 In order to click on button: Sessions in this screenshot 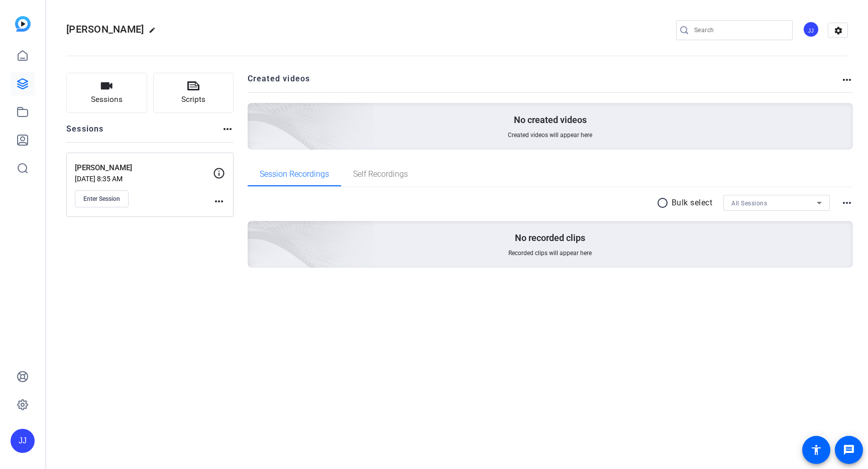, I will do `click(107, 93)`.